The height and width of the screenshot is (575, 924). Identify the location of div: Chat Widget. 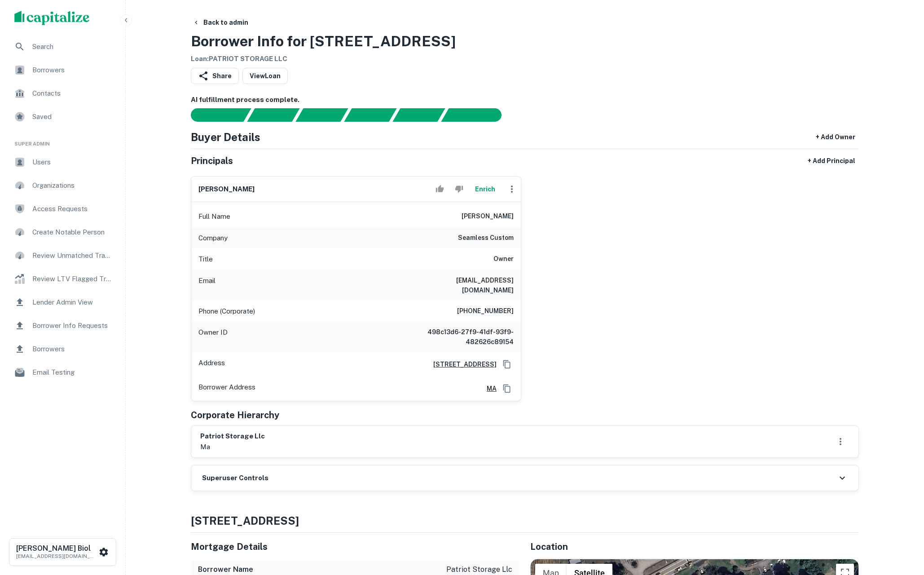
(902, 525).